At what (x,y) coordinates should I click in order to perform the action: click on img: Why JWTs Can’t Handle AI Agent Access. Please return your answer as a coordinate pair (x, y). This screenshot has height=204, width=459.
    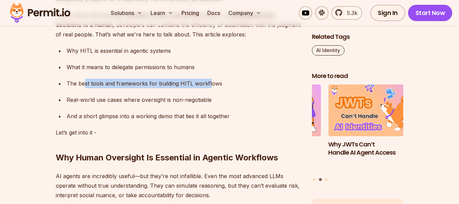
    Looking at the image, I should click on (374, 110).